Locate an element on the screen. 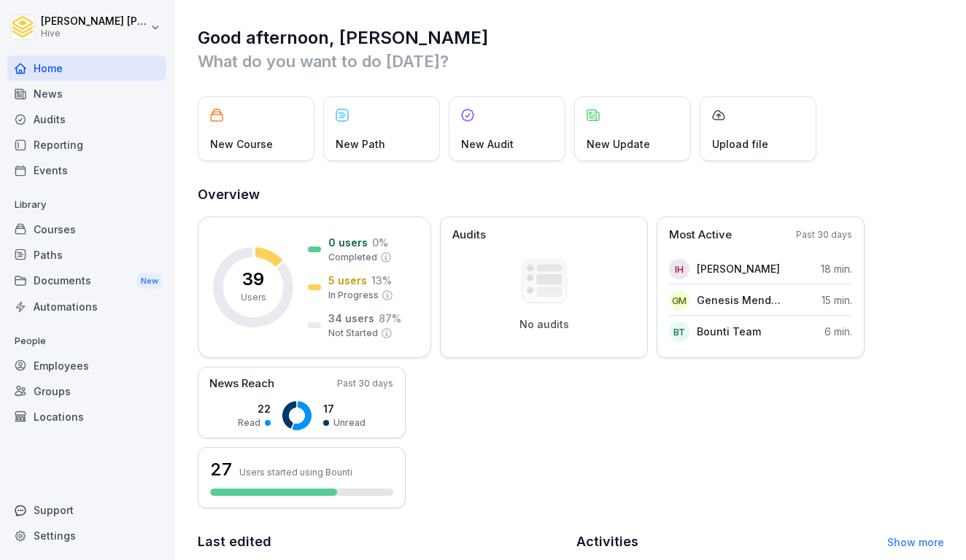 This screenshot has width=966, height=560. div: Settings is located at coordinates (87, 535).